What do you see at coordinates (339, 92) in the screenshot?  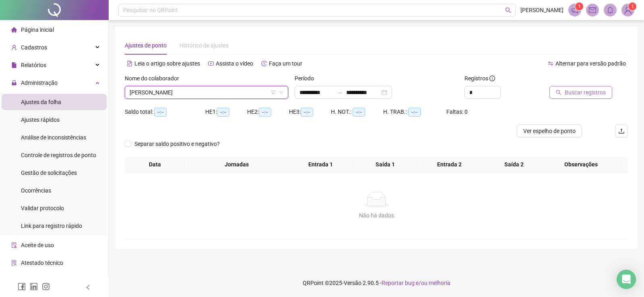 I see `span: to` at bounding box center [339, 92].